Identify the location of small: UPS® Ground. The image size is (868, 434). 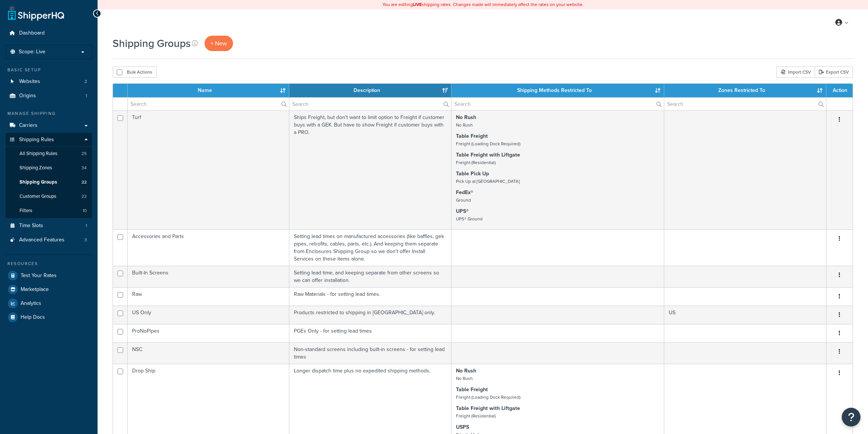
(469, 219).